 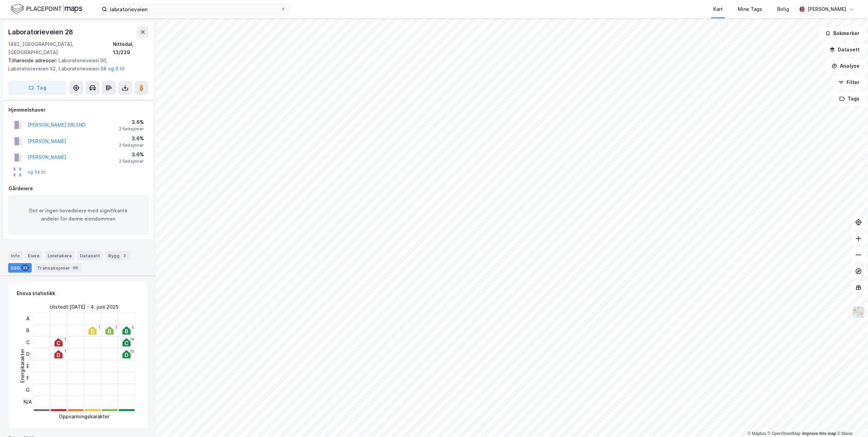 I want to click on div: Mine Tags, so click(x=750, y=9).